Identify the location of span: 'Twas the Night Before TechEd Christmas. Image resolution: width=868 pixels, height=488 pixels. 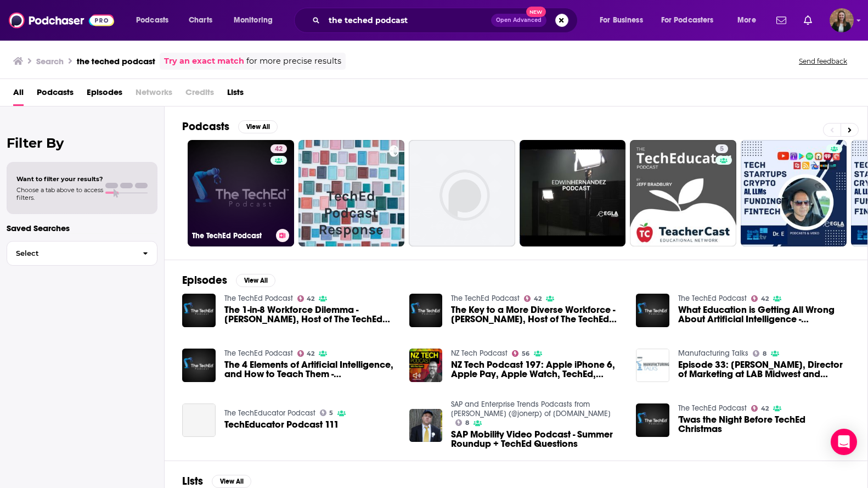
(764, 424).